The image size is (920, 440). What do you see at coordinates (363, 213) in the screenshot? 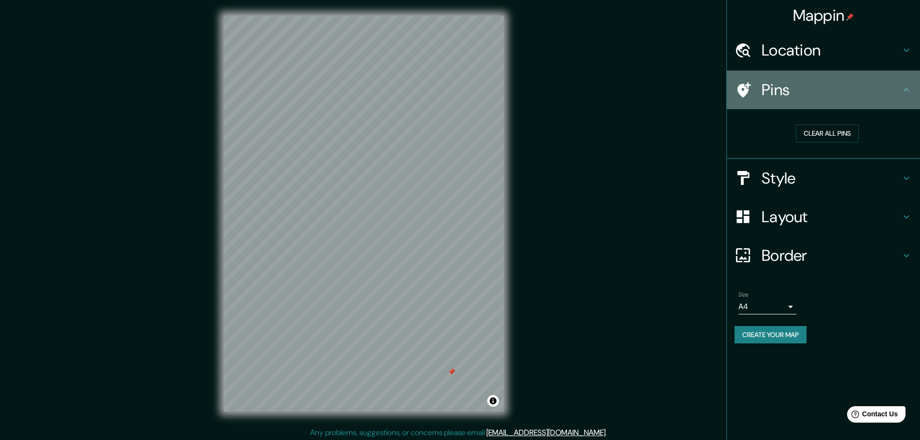
I see `canvas: Map` at bounding box center [363, 213].